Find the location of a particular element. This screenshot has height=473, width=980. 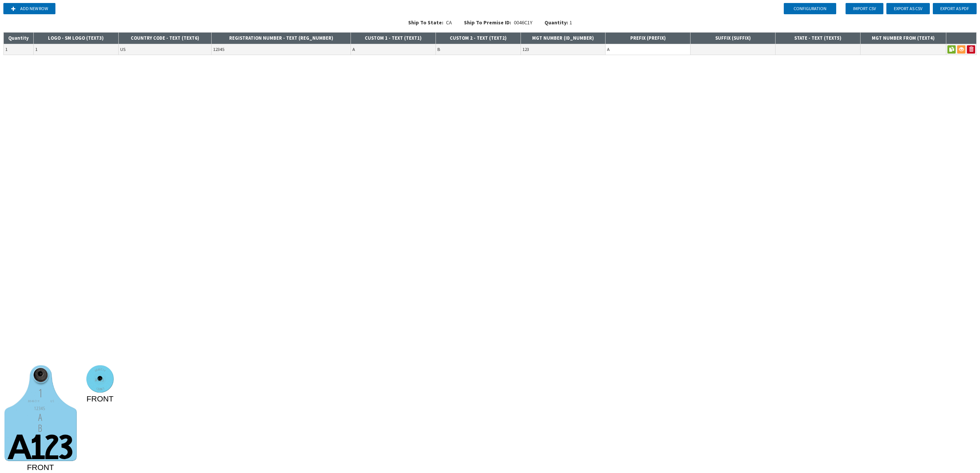

th: COUNTRY CODE - TEXT ( TEXT6 ) is located at coordinates (165, 38).